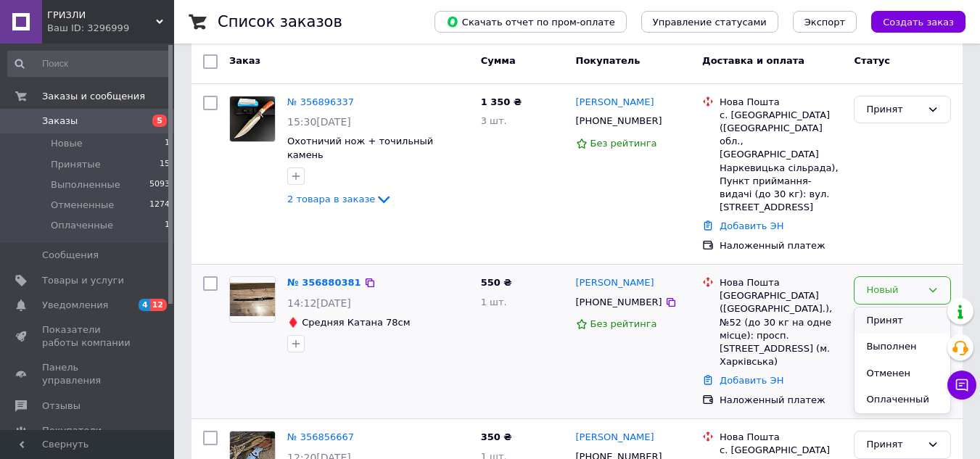 The height and width of the screenshot is (459, 980). I want to click on div: Новый, so click(894, 290).